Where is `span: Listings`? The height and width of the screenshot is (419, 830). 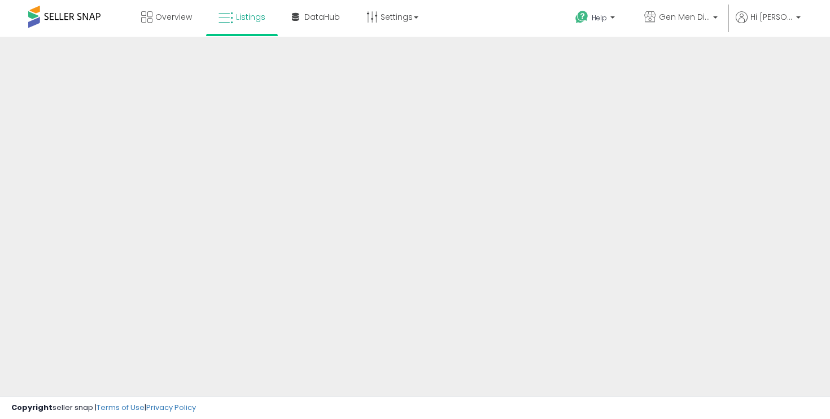
span: Listings is located at coordinates (251, 17).